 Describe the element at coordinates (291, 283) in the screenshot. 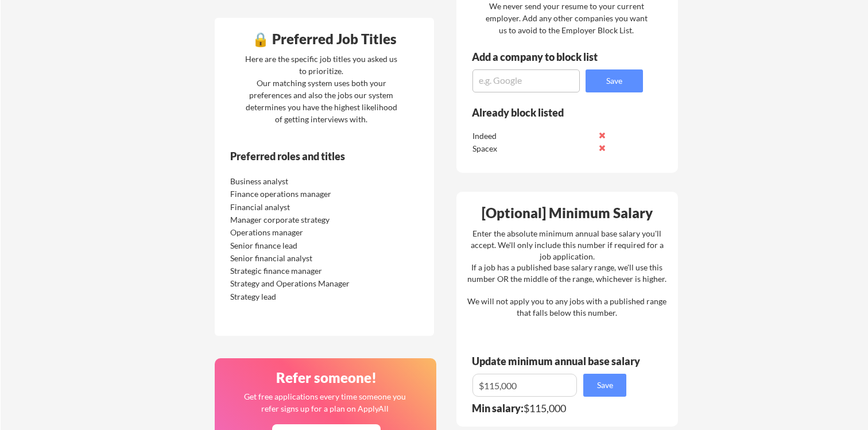

I see `div: Strategy and Operations Manager` at that location.